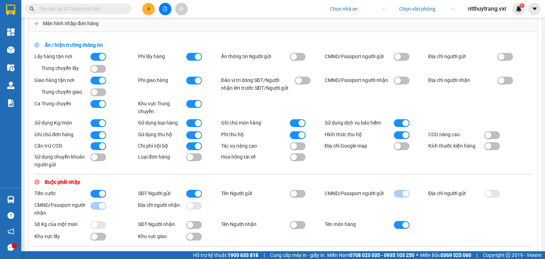 The image size is (545, 259). Describe the element at coordinates (256, 194) in the screenshot. I see `div: Tên Người gửi` at that location.